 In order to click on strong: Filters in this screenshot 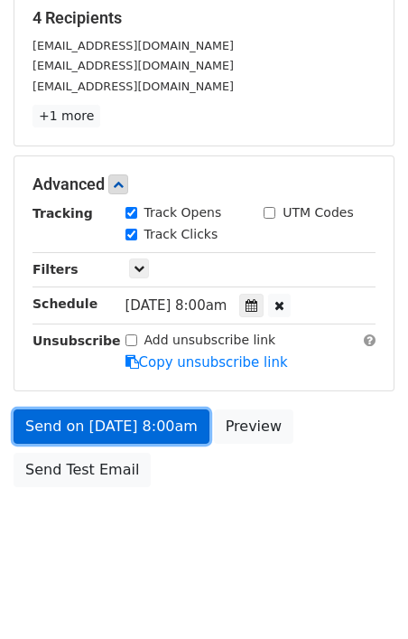, I will do `click(55, 269)`.